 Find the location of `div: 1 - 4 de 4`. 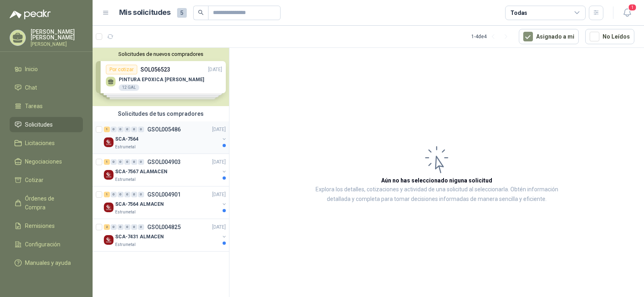

div: 1 - 4 de 4 is located at coordinates (492, 37).